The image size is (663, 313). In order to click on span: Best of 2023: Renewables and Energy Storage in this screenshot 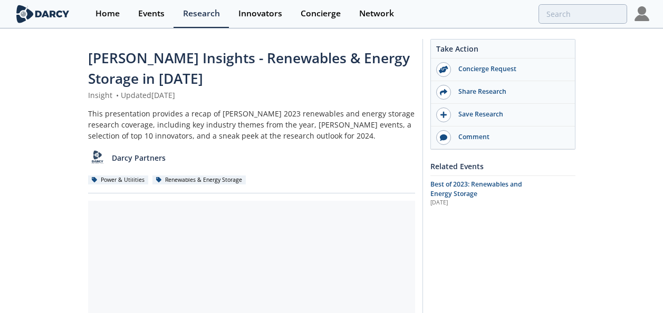, I will do `click(476, 189)`.